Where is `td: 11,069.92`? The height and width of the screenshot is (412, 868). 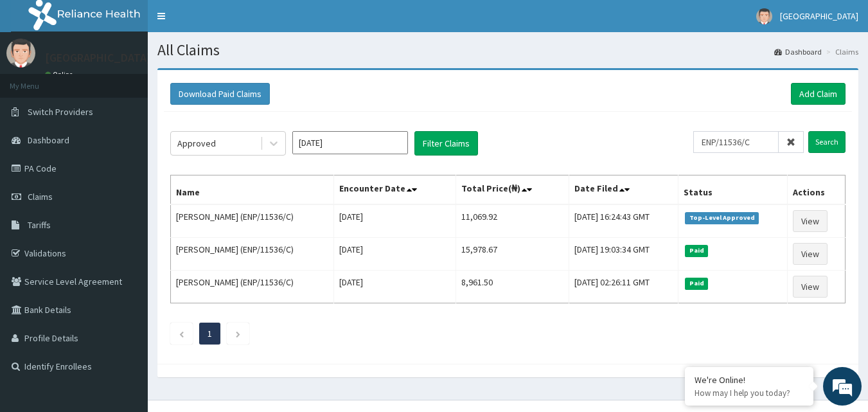 td: 11,069.92 is located at coordinates (513, 221).